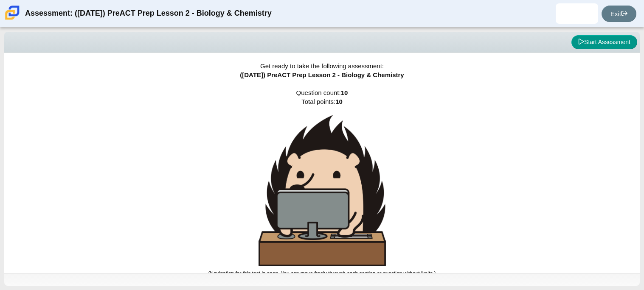  What do you see at coordinates (12, 19) in the screenshot?
I see `a: Carmen School of Science & Technology` at bounding box center [12, 19].